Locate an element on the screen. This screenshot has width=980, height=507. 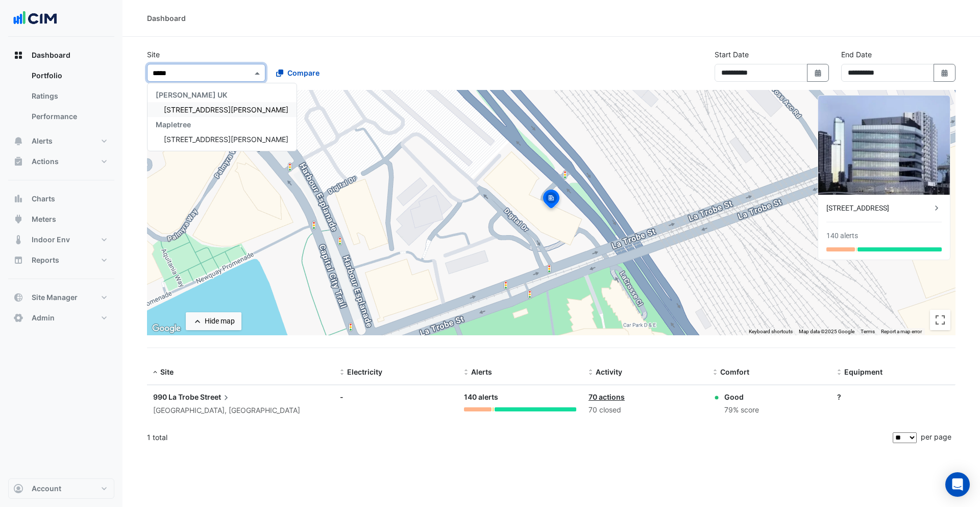
button: Site Manager is located at coordinates (61, 297).